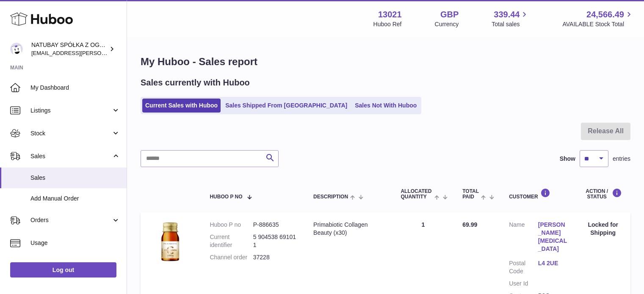  What do you see at coordinates (552, 263) in the screenshot?
I see `a: L4 2UE` at bounding box center [552, 263].